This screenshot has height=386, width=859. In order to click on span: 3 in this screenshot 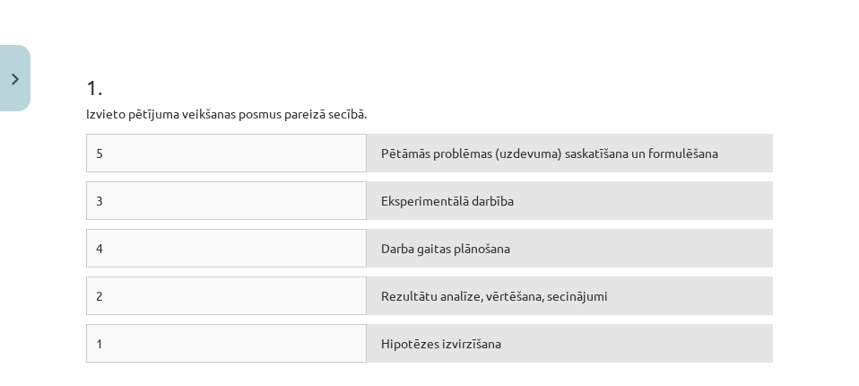, I will do `click(100, 200)`.